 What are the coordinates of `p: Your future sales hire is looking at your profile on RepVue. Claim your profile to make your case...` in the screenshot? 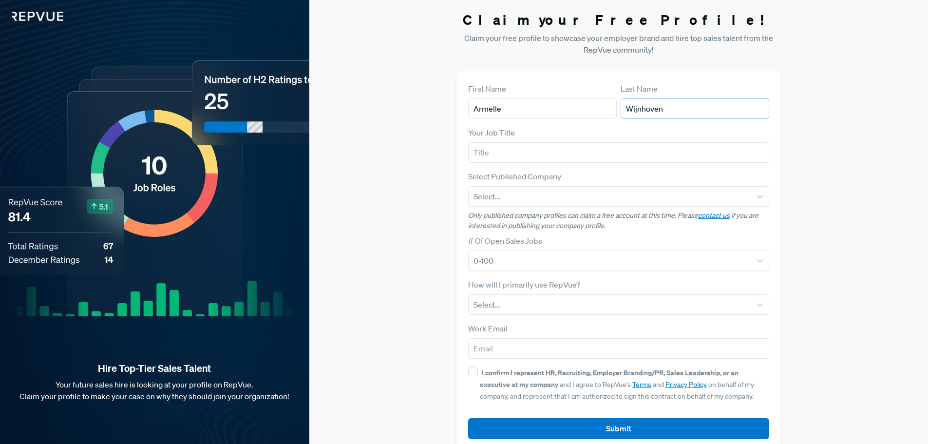 It's located at (154, 390).